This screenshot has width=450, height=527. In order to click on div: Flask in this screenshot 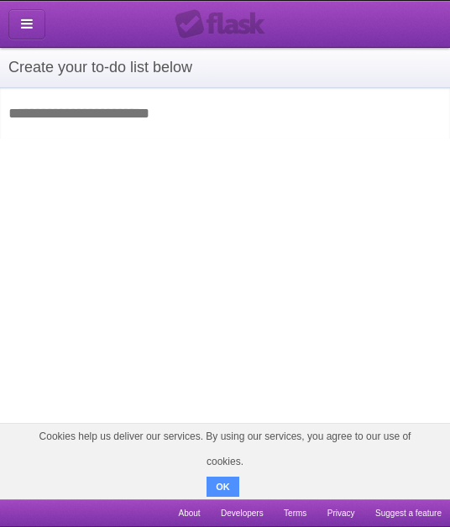, I will do `click(225, 24)`.